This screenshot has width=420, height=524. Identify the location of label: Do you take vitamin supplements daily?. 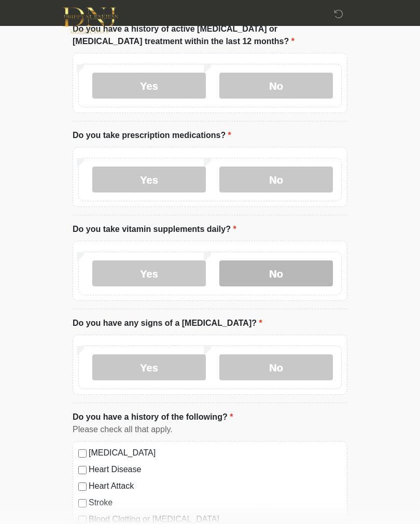
(155, 230).